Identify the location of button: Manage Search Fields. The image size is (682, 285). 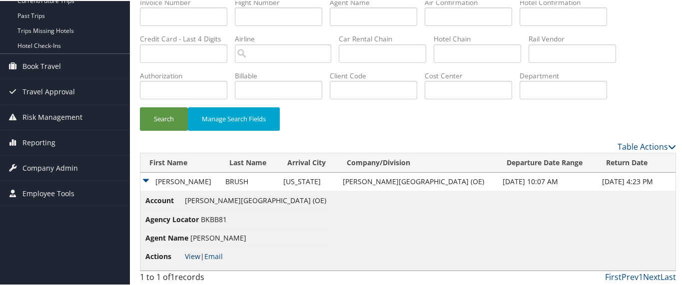
(234, 118).